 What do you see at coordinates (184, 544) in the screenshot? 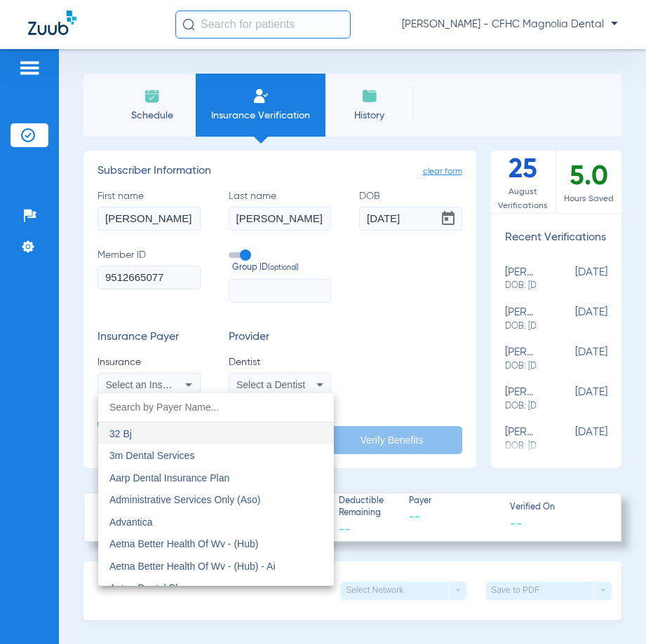
I see `span: Aetna Better Health Of Wv - (Hub)` at bounding box center [184, 544].